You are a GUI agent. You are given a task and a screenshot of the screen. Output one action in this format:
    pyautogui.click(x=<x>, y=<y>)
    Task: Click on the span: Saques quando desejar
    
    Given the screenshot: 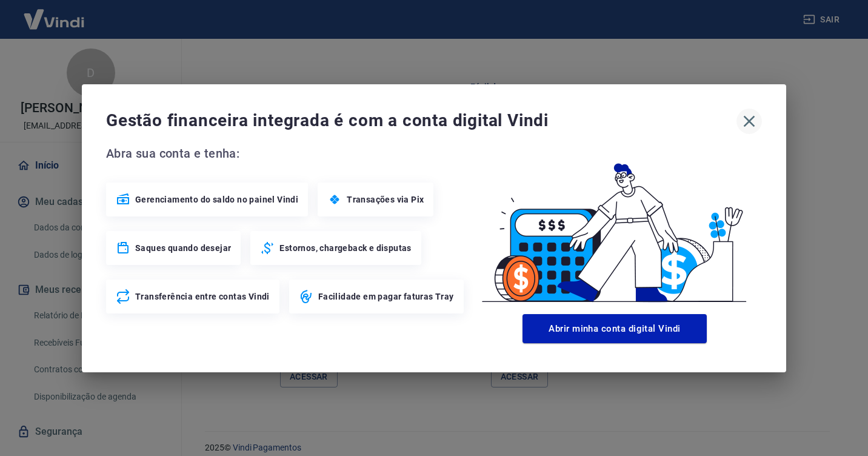 What is the action you would take?
    pyautogui.click(x=183, y=248)
    